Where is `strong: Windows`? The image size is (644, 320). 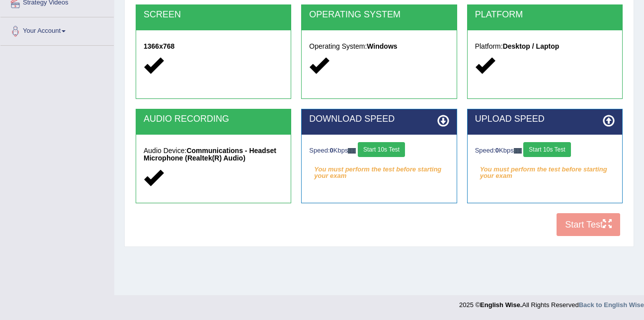
strong: Windows is located at coordinates (381, 46).